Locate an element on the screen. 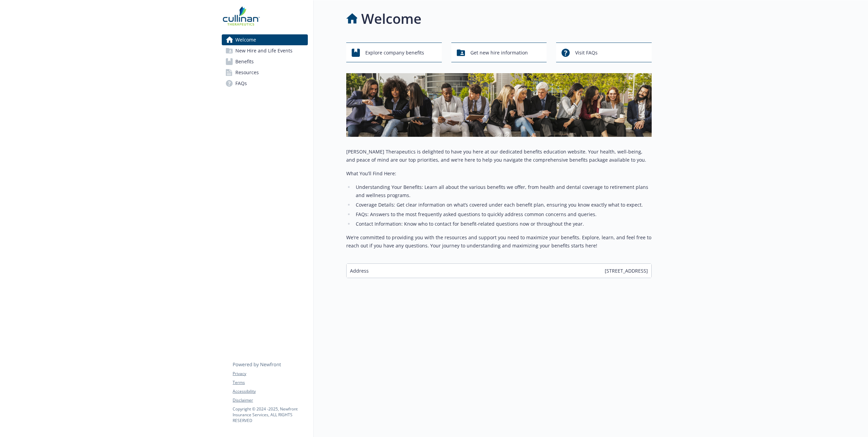 The width and height of the screenshot is (868, 437). span: Explore company benefits is located at coordinates (395, 53).